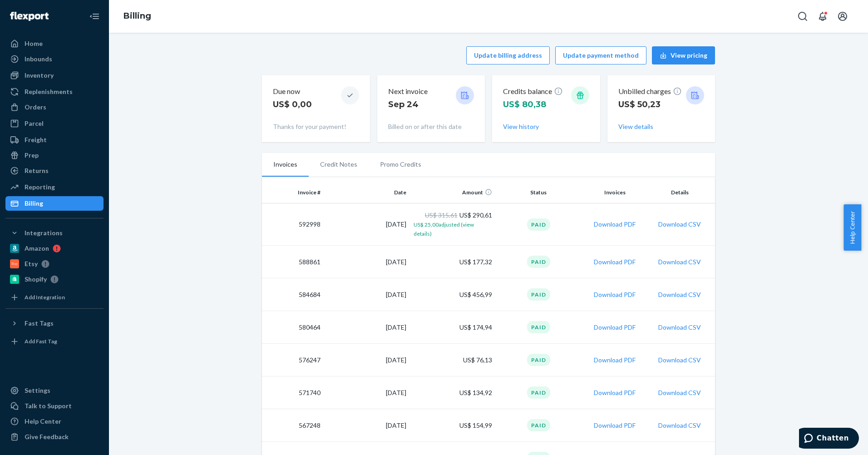  Describe the element at coordinates (39, 75) in the screenshot. I see `div: Inventory` at that location.